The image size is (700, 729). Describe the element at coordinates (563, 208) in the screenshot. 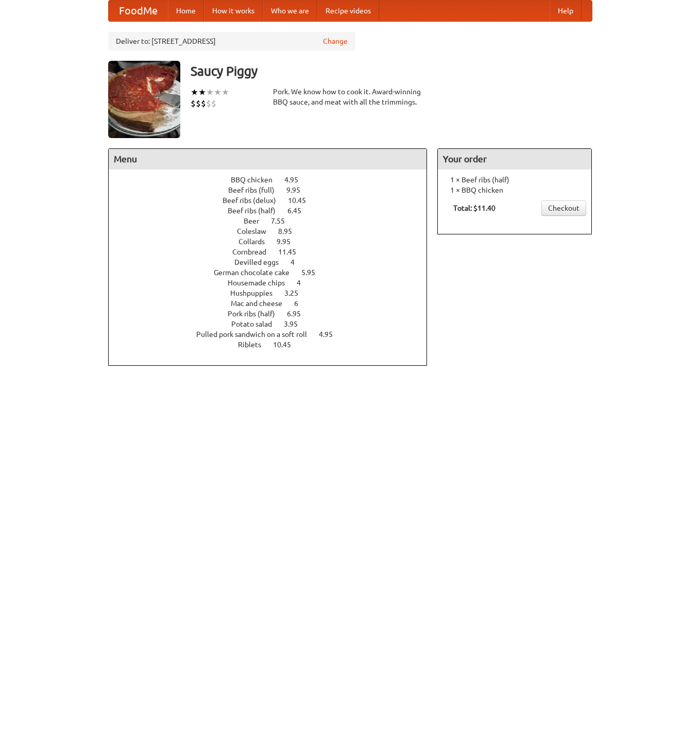

I see `a: Checkout` at that location.